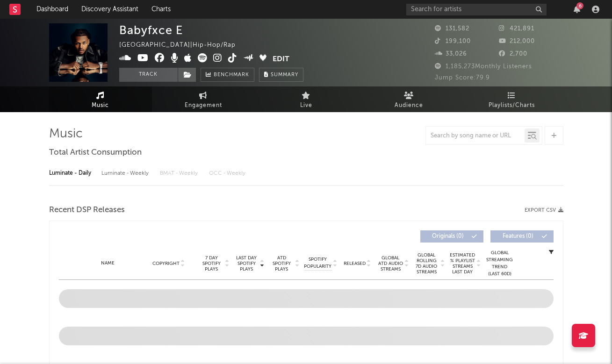  Describe the element at coordinates (151, 30) in the screenshot. I see `div: Babyfxce E` at that location.